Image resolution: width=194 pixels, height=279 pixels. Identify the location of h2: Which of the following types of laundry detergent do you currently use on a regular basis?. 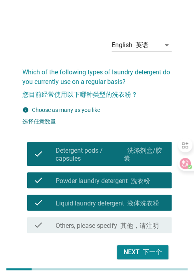
(97, 81).